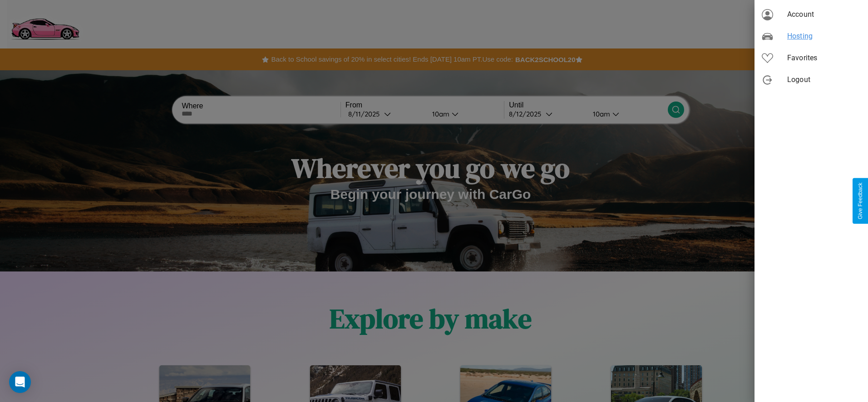  I want to click on span: Logout, so click(823, 80).